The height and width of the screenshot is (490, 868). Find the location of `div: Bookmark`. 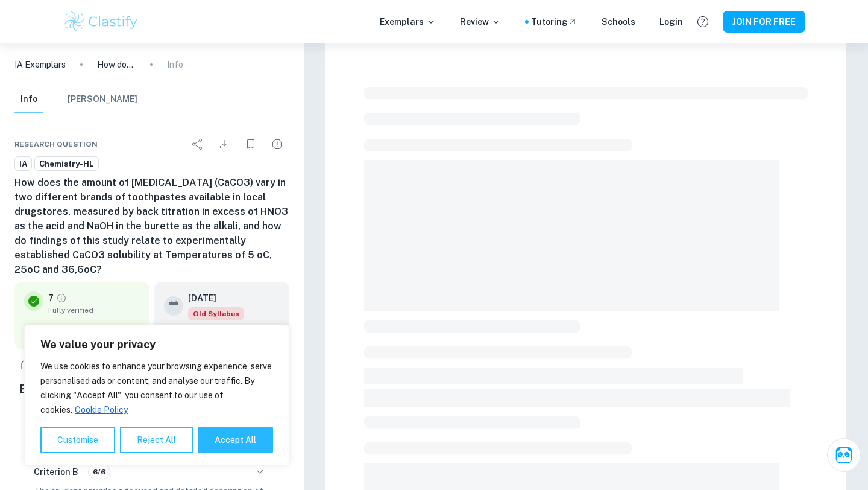

div: Bookmark is located at coordinates (251, 144).